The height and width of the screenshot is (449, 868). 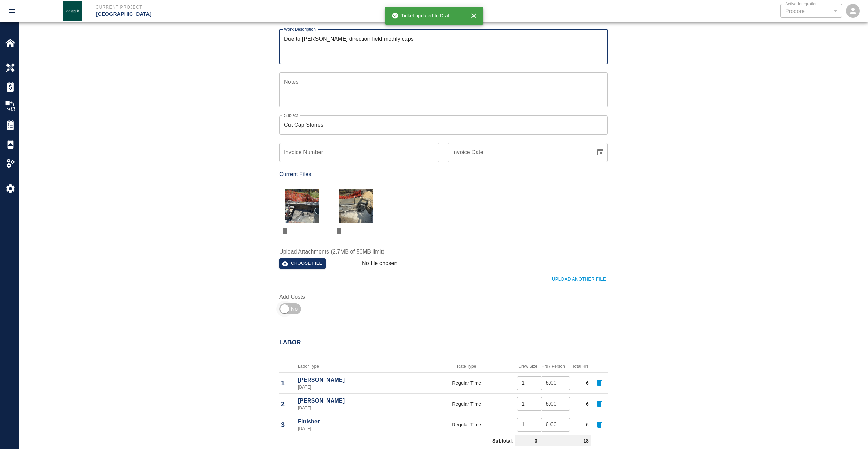 I want to click on img: Janeiro Inc, so click(x=72, y=11).